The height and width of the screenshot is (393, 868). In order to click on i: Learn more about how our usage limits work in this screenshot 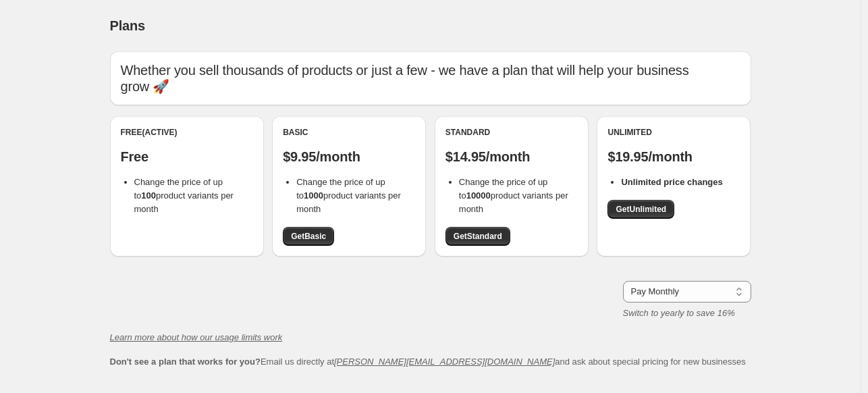, I will do `click(196, 337)`.